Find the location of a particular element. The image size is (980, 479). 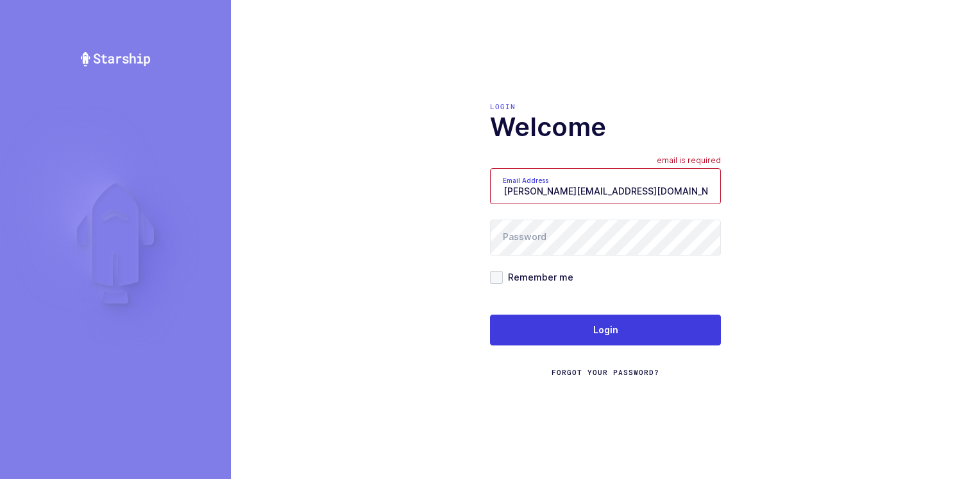

button: Login is located at coordinates (606, 330).